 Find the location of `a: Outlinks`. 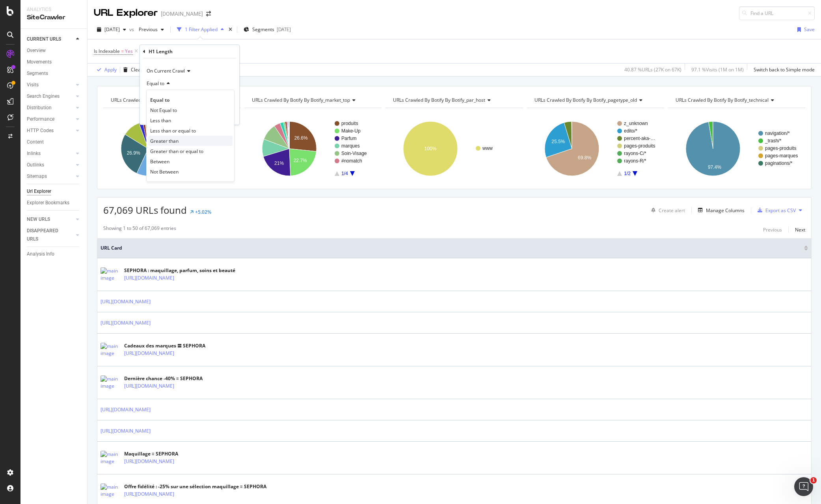

a: Outlinks is located at coordinates (50, 165).